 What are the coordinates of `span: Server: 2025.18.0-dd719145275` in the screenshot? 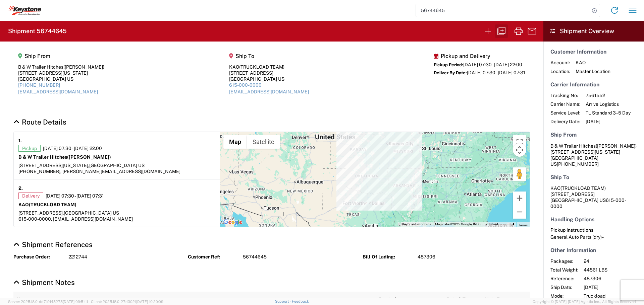 It's located at (48, 302).